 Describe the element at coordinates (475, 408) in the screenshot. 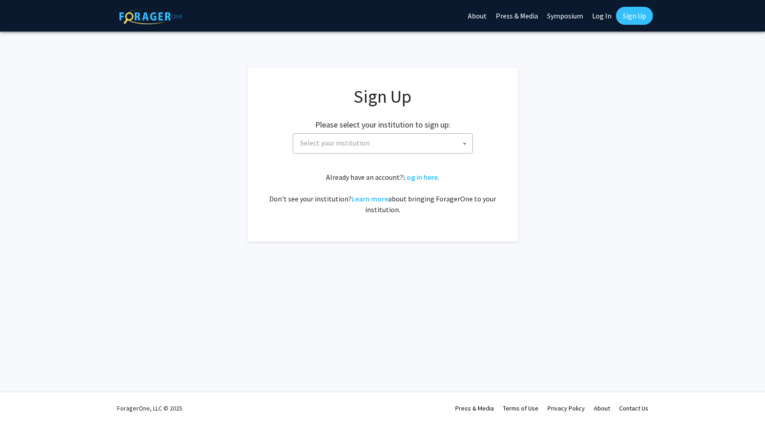

I see `a: Press & Media` at that location.